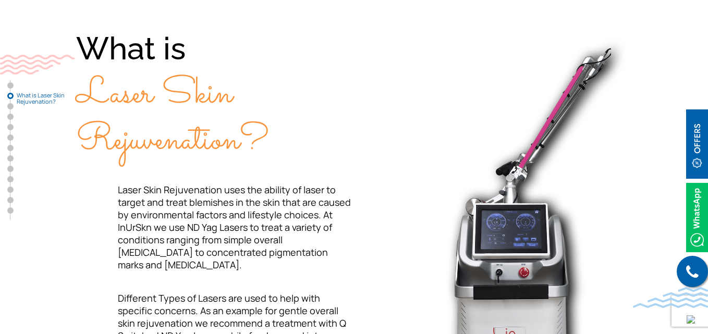 Image resolution: width=708 pixels, height=334 pixels. What do you see at coordinates (671, 298) in the screenshot?
I see `img: bluewave` at bounding box center [671, 298].